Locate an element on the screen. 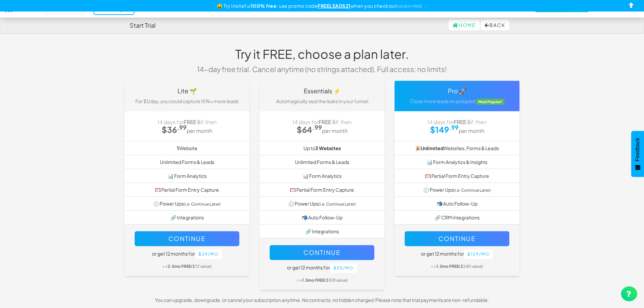  button: $129/mo is located at coordinates (478, 254).